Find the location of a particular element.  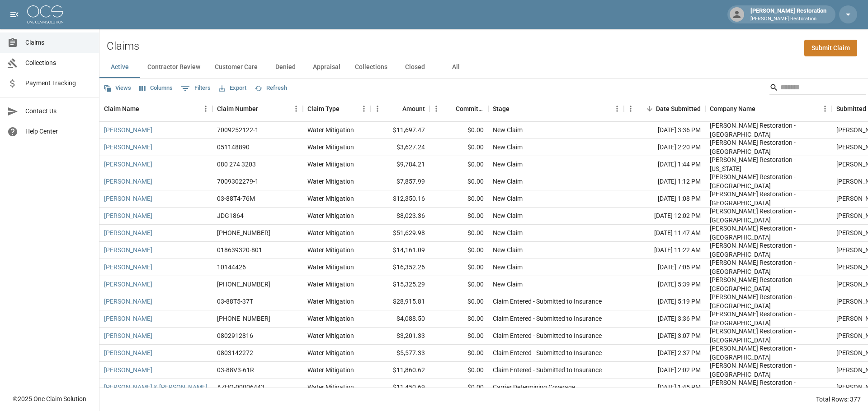

div: 018639320-801 is located at coordinates (240, 250).